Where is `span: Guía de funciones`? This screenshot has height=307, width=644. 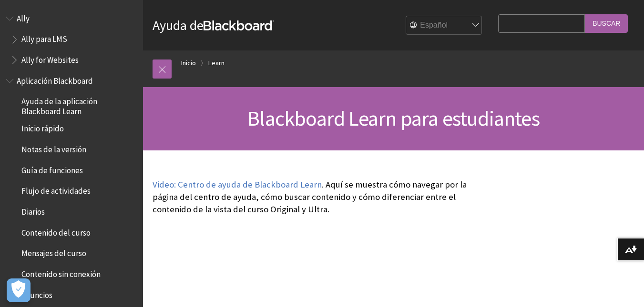
span: Guía de funciones is located at coordinates (52, 169).